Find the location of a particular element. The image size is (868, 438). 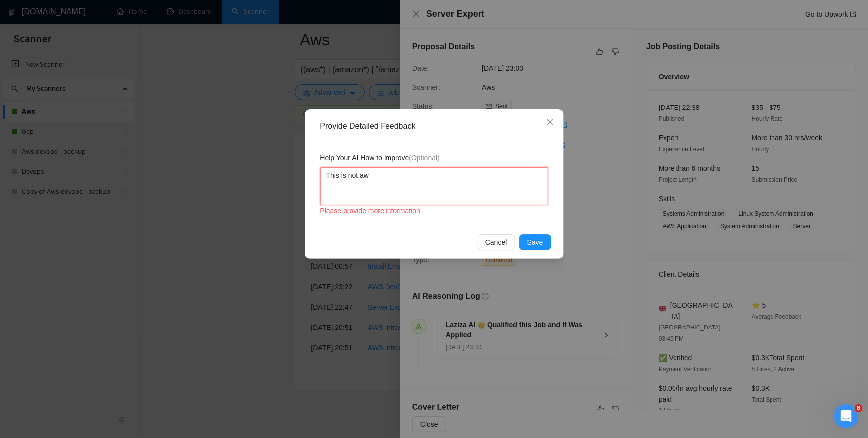

span: Save is located at coordinates (536, 243).